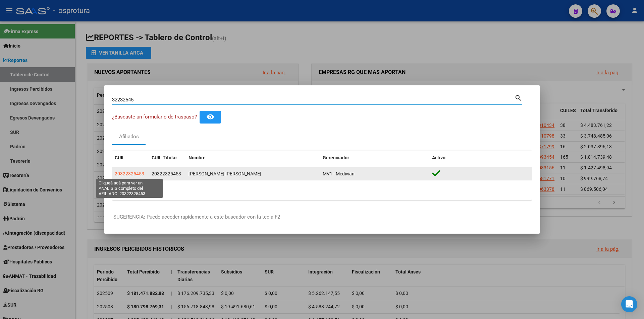 Image resolution: width=644 pixels, height=319 pixels. I want to click on span: MV1 - Medivian, so click(338, 174).